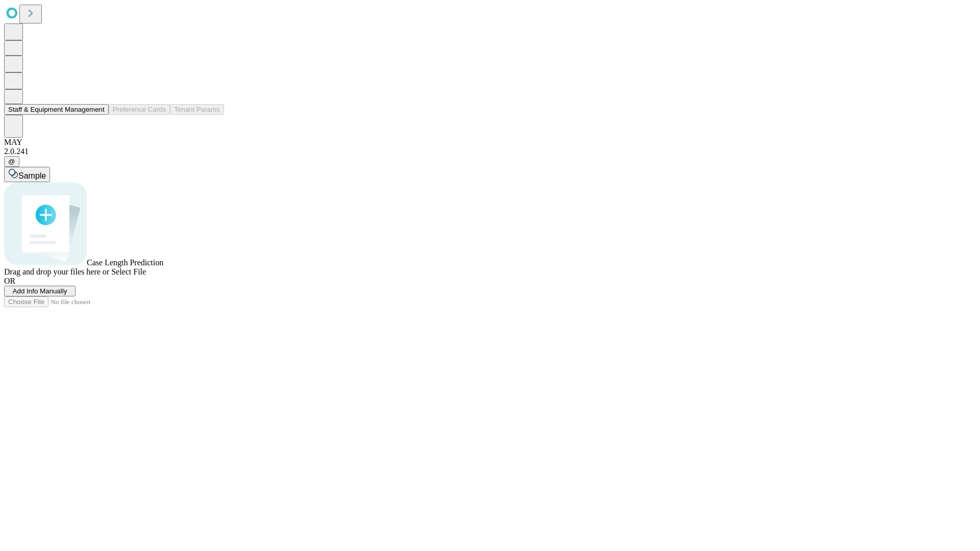 Image resolution: width=980 pixels, height=551 pixels. I want to click on div: MAY, so click(490, 143).